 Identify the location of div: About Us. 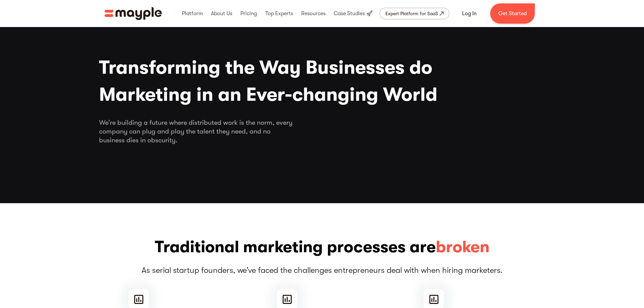
(221, 14).